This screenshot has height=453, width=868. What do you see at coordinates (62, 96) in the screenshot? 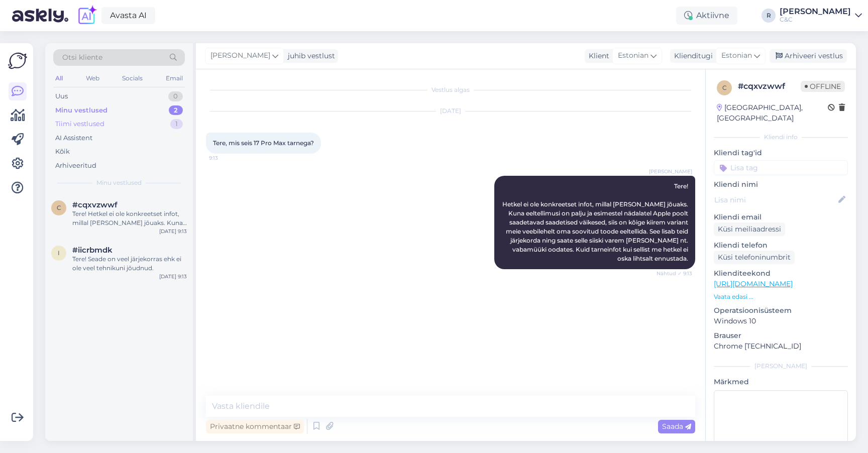
I see `div: Uus` at bounding box center [62, 96].